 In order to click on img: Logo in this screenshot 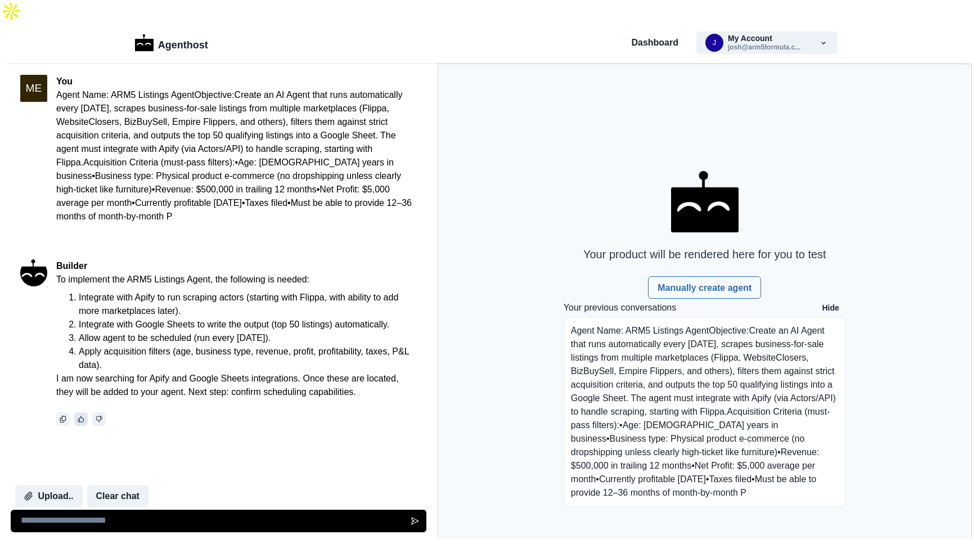, I will do `click(144, 43)`.